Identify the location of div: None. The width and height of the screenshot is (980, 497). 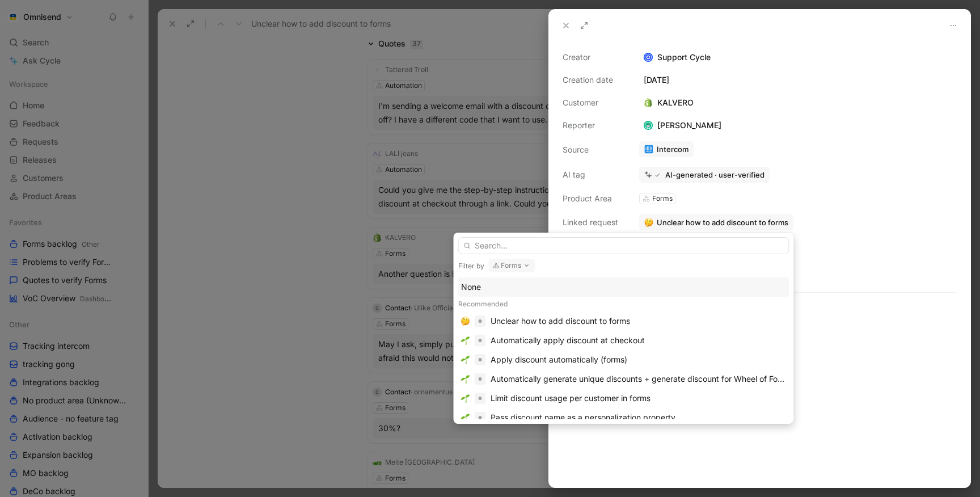
(624, 287).